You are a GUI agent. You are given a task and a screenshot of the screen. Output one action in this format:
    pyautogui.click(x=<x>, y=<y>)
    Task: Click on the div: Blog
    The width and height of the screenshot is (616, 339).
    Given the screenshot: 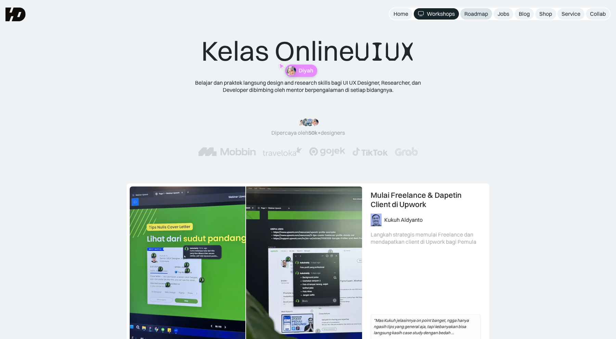 What is the action you would take?
    pyautogui.click(x=524, y=14)
    